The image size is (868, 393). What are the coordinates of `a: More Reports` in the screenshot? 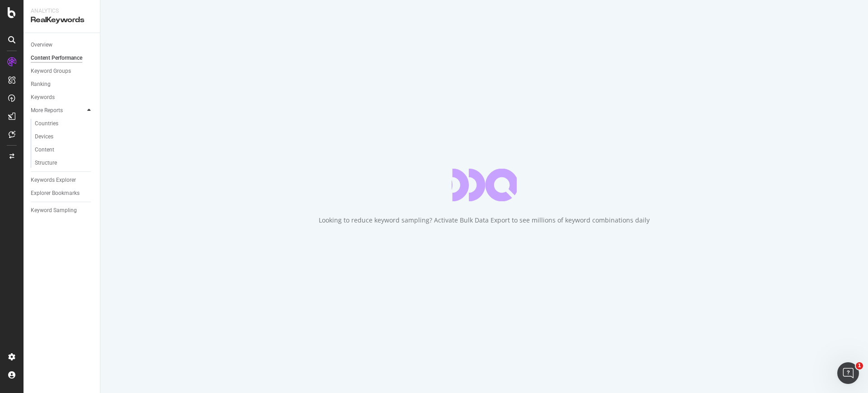 It's located at (58, 111).